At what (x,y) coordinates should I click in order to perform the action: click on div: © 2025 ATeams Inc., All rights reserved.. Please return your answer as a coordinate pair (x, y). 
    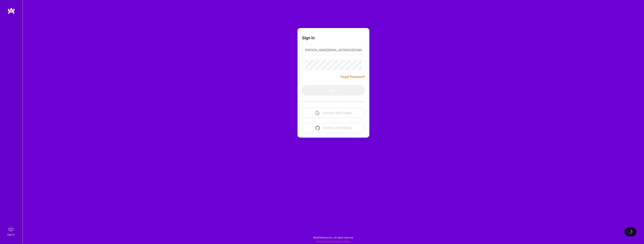
    Looking at the image, I should click on (333, 237).